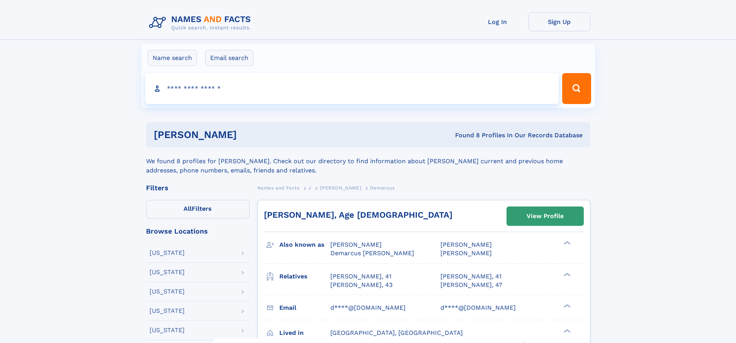 This screenshot has height=343, width=736. I want to click on span: All, so click(187, 208).